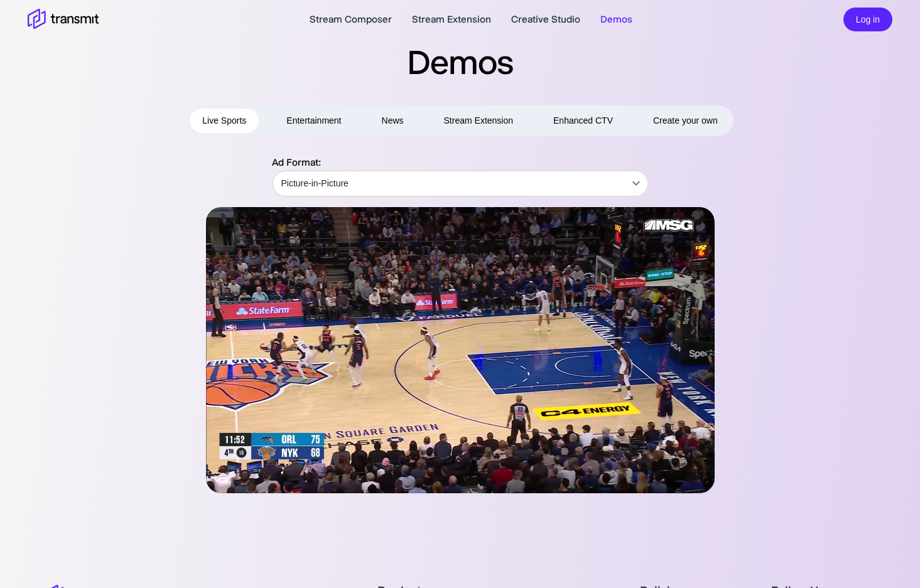 The width and height of the screenshot is (920, 588). What do you see at coordinates (460, 163) in the screenshot?
I see `p: Ad Format:` at bounding box center [460, 163].